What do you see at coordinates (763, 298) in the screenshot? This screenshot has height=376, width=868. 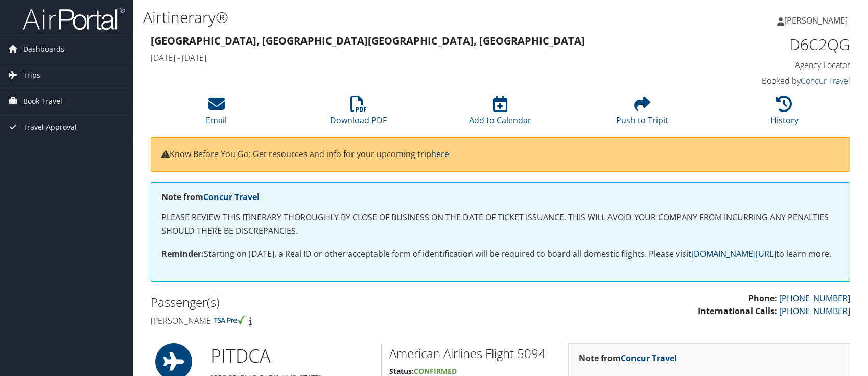 I see `strong: Phone:` at bounding box center [763, 298].